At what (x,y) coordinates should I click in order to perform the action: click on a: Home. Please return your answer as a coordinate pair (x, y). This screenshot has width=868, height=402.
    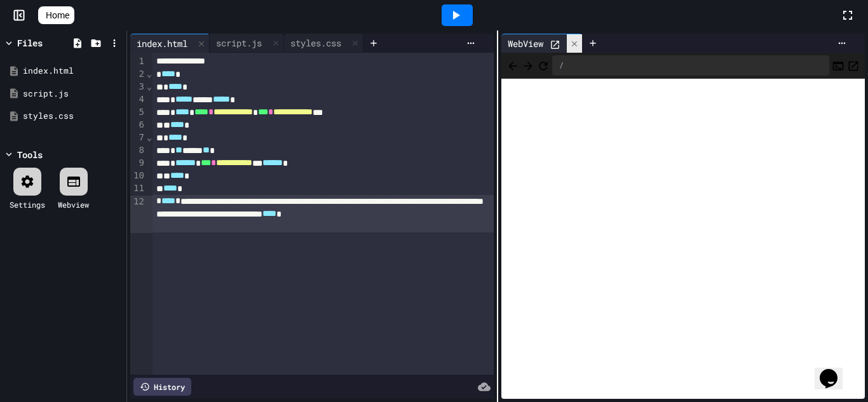
    Looking at the image, I should click on (56, 15).